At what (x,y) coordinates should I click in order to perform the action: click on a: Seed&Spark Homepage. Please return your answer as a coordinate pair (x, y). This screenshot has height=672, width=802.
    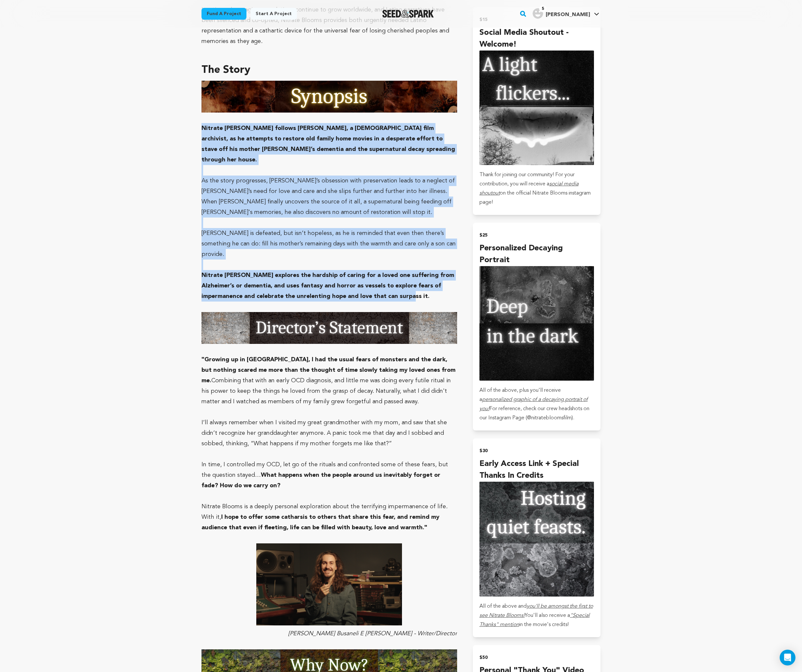
    Looking at the image, I should click on (408, 14).